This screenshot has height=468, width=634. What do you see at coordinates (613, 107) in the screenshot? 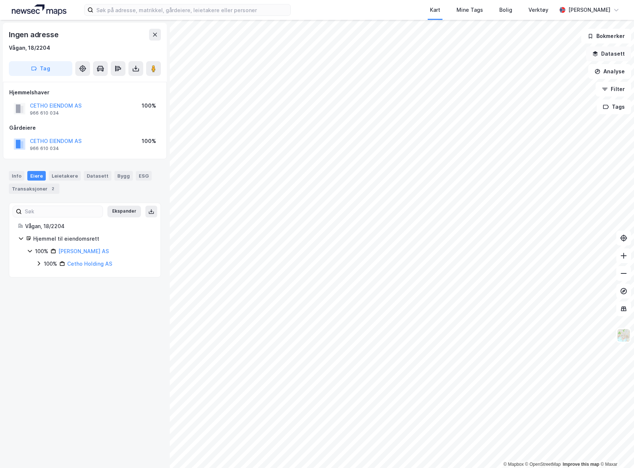
I see `button: Tags` at bounding box center [613, 107].